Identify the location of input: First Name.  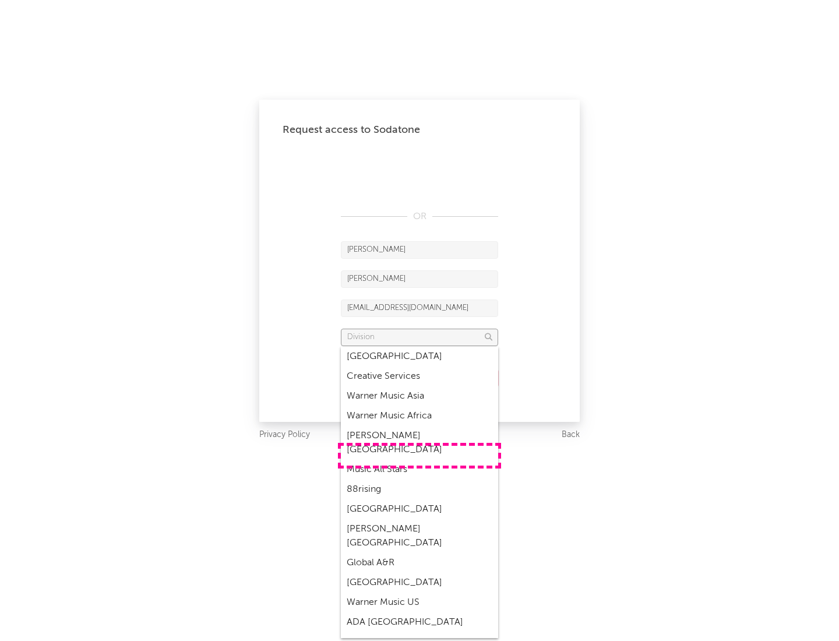
(420, 250).